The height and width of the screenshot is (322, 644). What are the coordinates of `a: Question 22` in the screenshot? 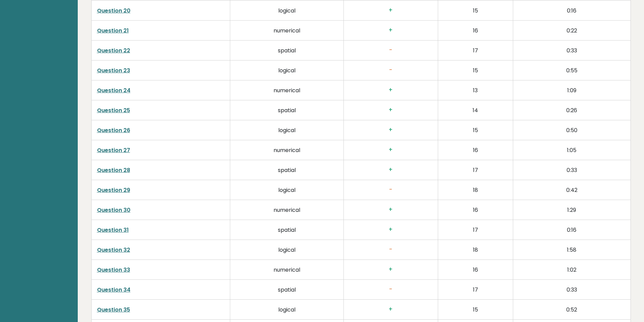 It's located at (114, 50).